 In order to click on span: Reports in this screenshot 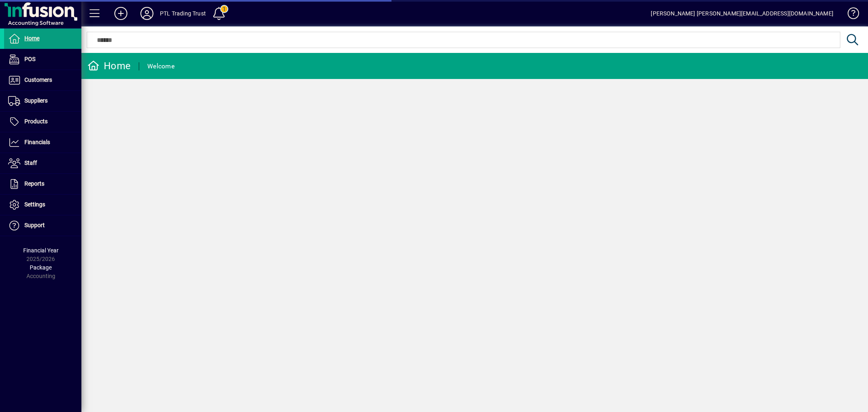, I will do `click(34, 184)`.